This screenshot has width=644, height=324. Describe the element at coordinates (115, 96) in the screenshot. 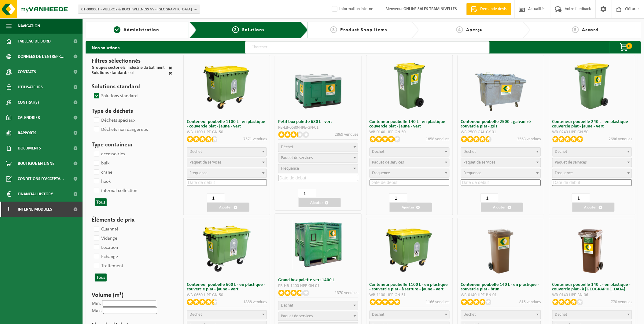

I see `label: Solutions standard` at that location.